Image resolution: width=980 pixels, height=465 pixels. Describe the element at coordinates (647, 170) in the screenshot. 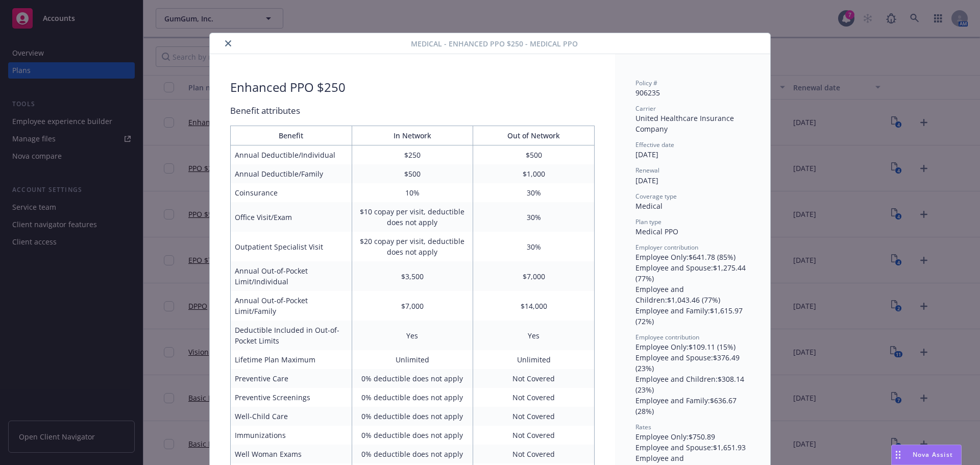

I see `span: Renewal` at that location.